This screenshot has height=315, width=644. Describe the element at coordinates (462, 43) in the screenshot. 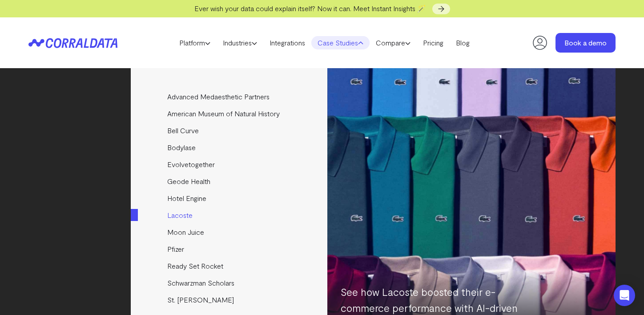

I see `a: Blog` at that location.